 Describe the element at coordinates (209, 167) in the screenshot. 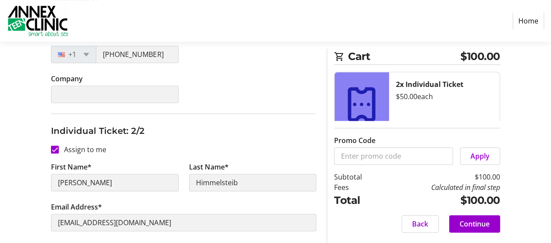

I see `label: Last Name*` at that location.